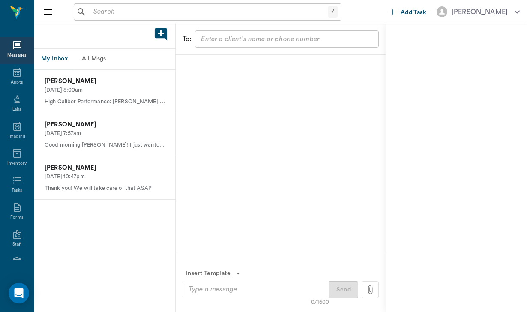  Describe the element at coordinates (17, 55) in the screenshot. I see `div: Messages` at that location.